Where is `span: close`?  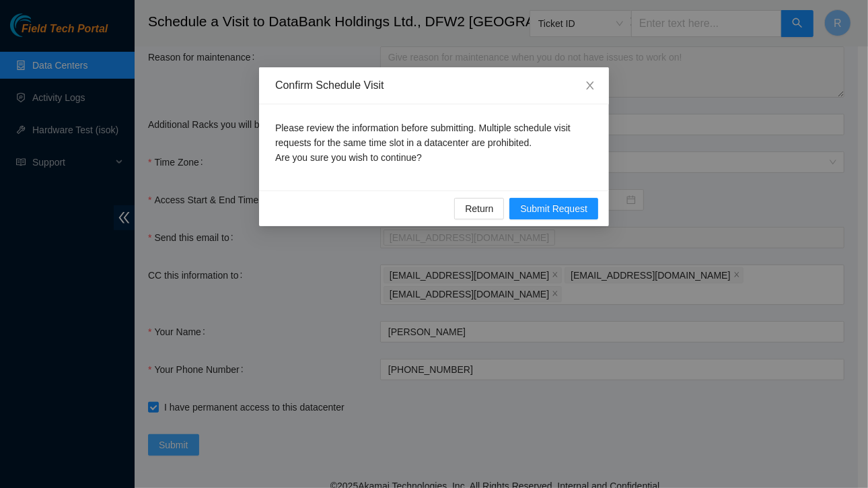 span: close is located at coordinates (590, 86).